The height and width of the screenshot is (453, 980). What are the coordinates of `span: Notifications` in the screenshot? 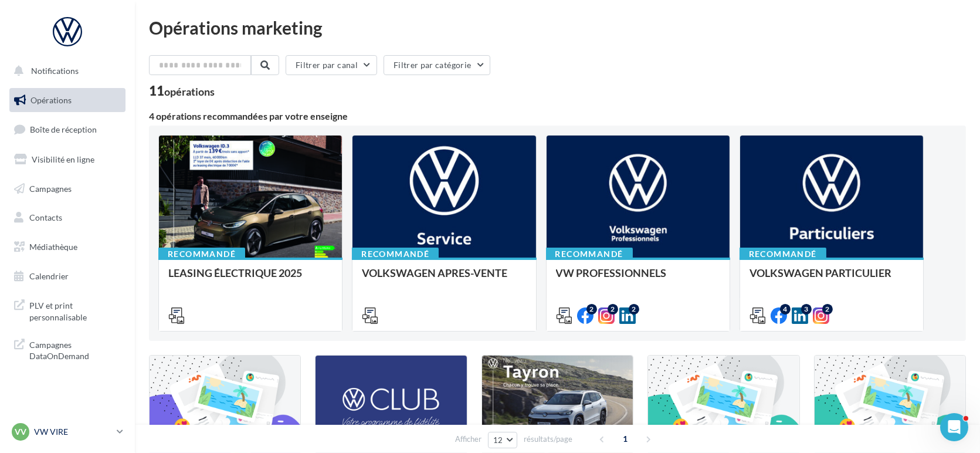 It's located at (55, 71).